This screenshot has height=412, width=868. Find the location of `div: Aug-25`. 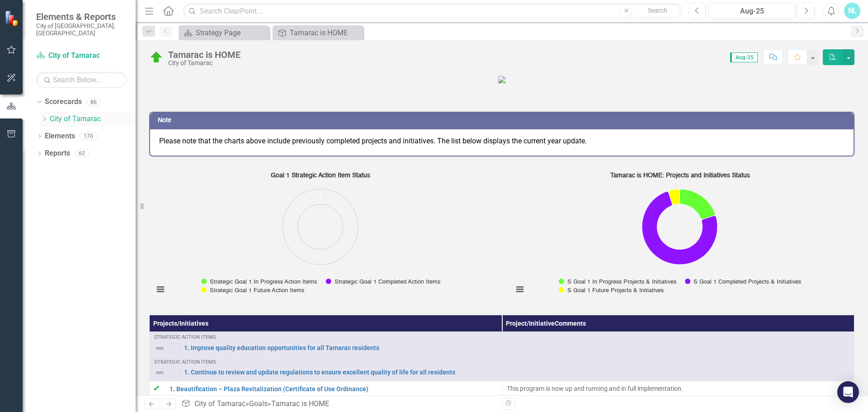

div: Aug-25 is located at coordinates (752, 11).